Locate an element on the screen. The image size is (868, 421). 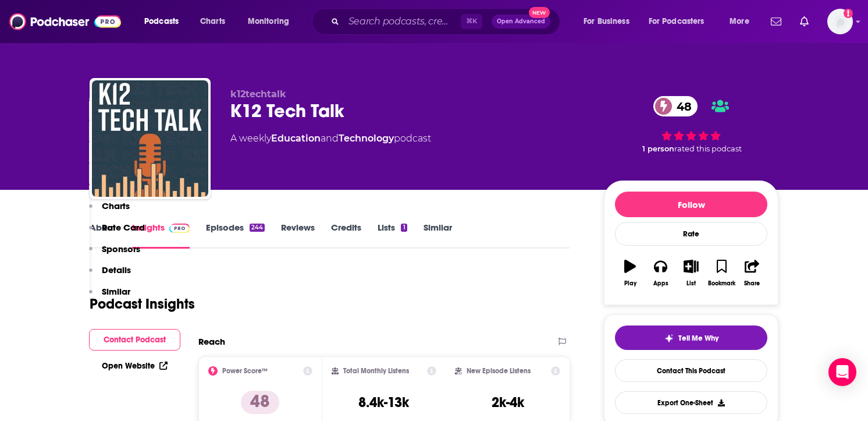
span: k12techtalk is located at coordinates (258, 94).